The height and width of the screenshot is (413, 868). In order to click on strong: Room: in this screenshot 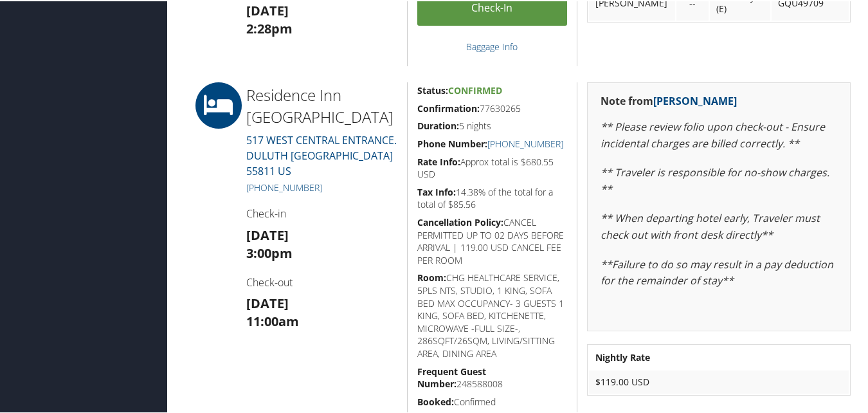, I will do `click(431, 276)`.